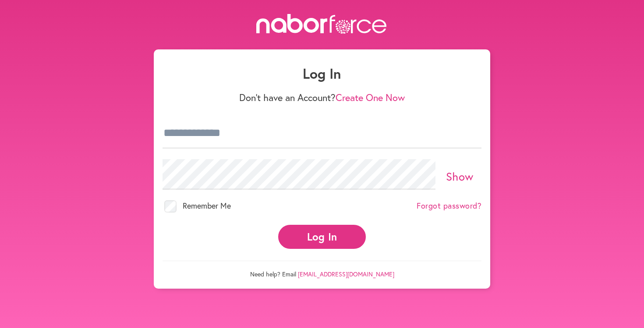  Describe the element at coordinates (449, 206) in the screenshot. I see `a: Forgot password?` at that location.